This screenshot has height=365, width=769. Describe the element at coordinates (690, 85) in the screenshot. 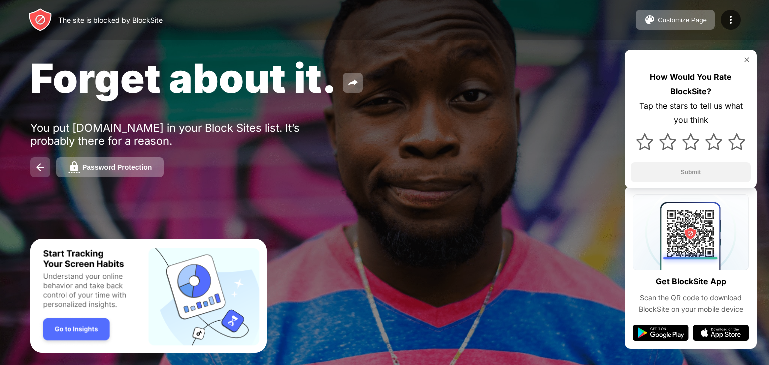

I see `div: How Would You Rate BlockSite?` at that location.